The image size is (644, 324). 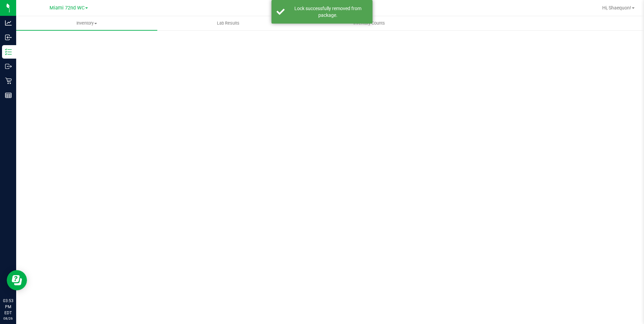 I want to click on span: Lab Results, so click(x=228, y=24).